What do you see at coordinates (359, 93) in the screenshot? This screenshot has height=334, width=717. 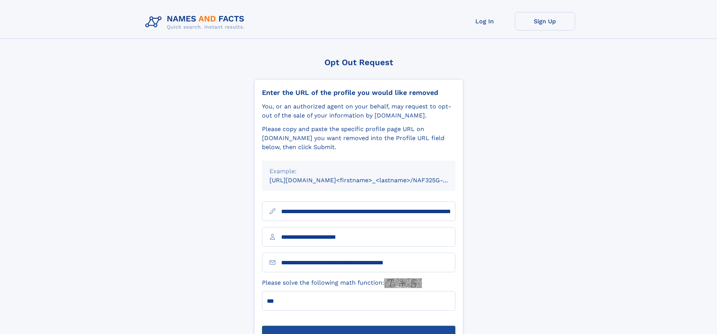 I see `div: Enter the URL of the profile you would like removed` at bounding box center [359, 93].